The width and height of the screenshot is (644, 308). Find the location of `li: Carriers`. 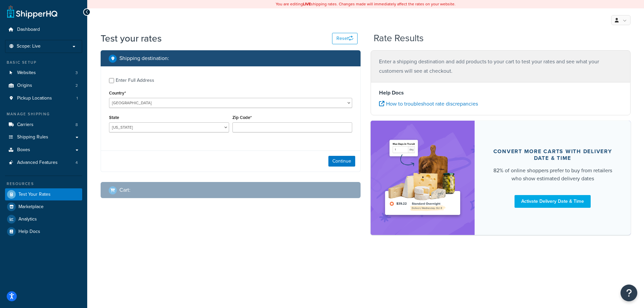

li: Carriers is located at coordinates (44, 125).